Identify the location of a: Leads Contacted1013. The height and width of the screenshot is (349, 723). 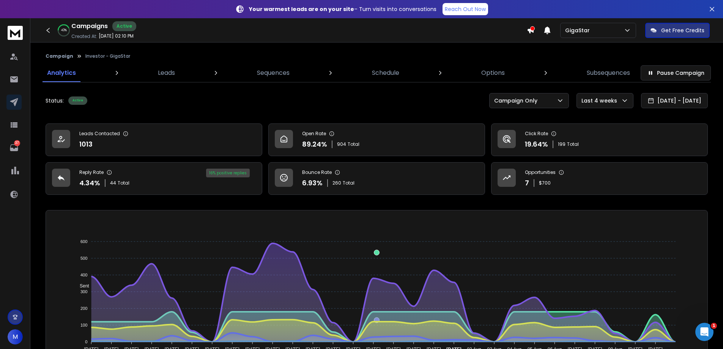
(154, 140).